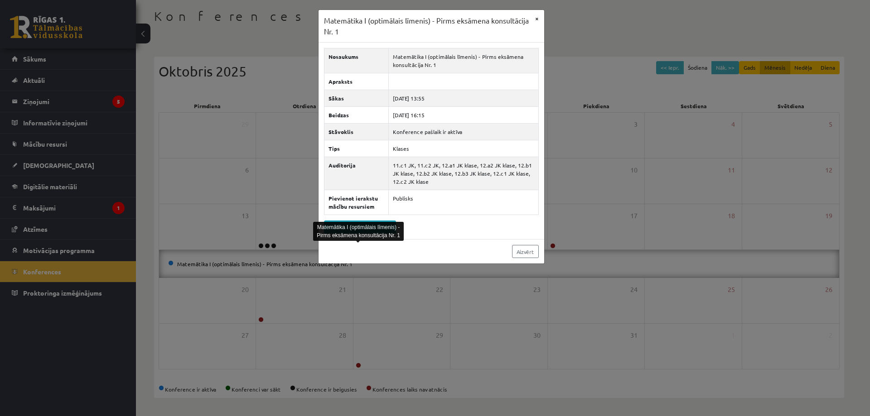 Image resolution: width=870 pixels, height=416 pixels. What do you see at coordinates (463, 202) in the screenshot?
I see `td: Publisks` at bounding box center [463, 202].